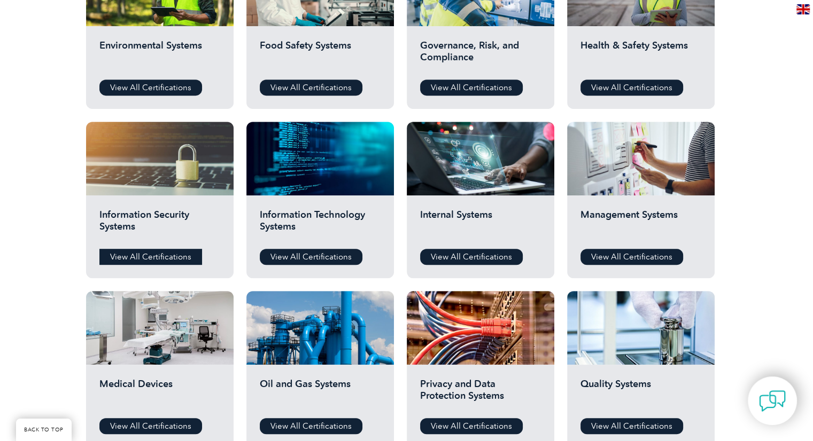 This screenshot has width=813, height=441. What do you see at coordinates (480, 225) in the screenshot?
I see `h2: Internal Systems` at bounding box center [480, 225].